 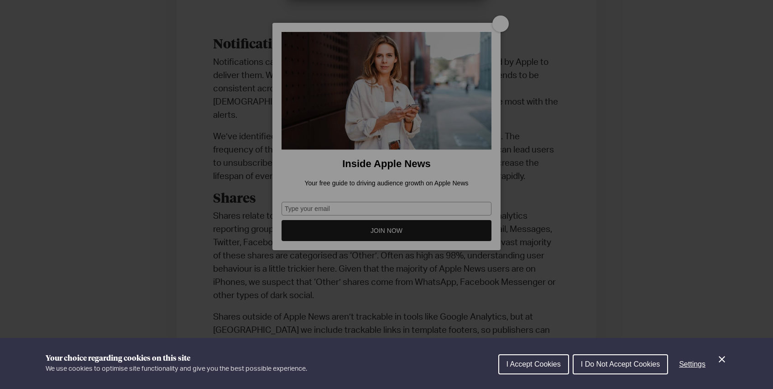 I want to click on h1: Your choice regarding cookies on this site, so click(x=176, y=358).